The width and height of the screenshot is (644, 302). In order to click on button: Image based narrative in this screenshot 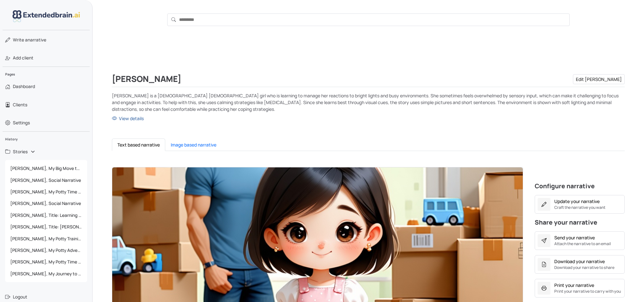, I will do `click(193, 145)`.